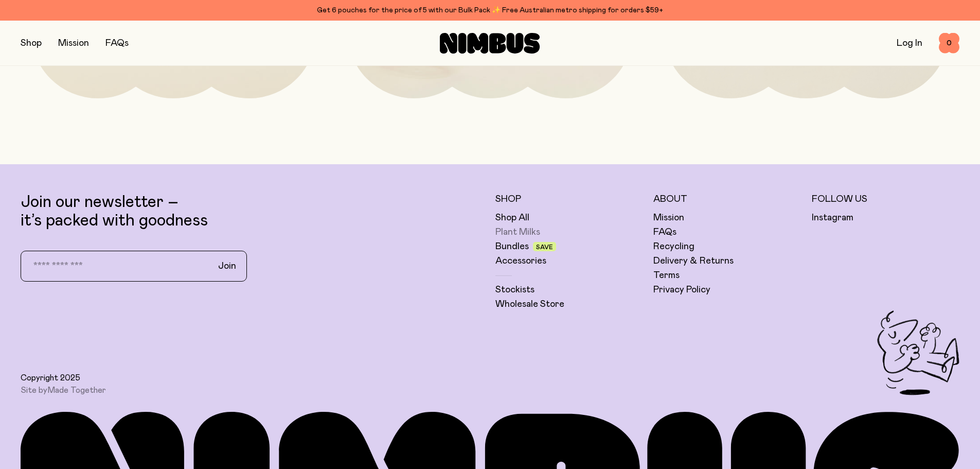 This screenshot has height=469, width=980. What do you see at coordinates (63, 390) in the screenshot?
I see `span: Site by` at bounding box center [63, 390].